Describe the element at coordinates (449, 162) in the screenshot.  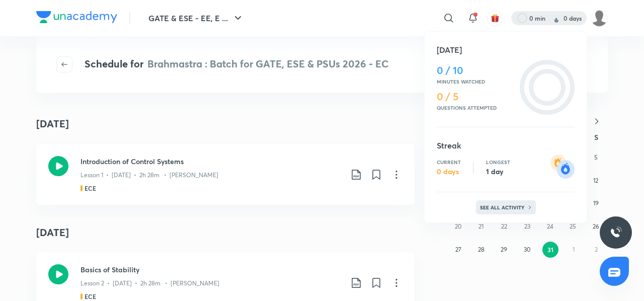
I see `p: Current` at that location.